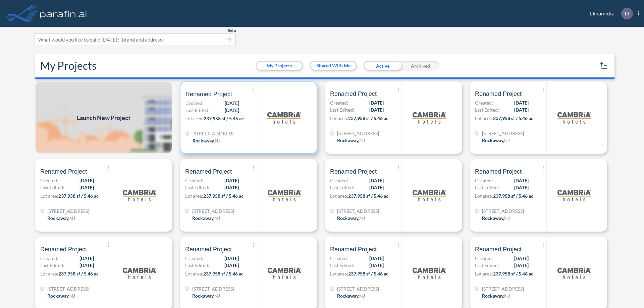  I want to click on button: Shared With Me, so click(333, 66).